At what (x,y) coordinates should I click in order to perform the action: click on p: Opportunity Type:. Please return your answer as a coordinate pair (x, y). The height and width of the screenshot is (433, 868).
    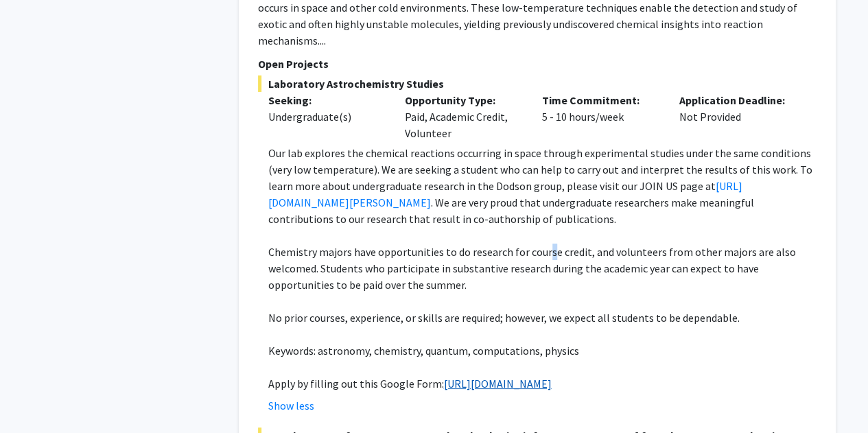
    Looking at the image, I should click on (463, 100).